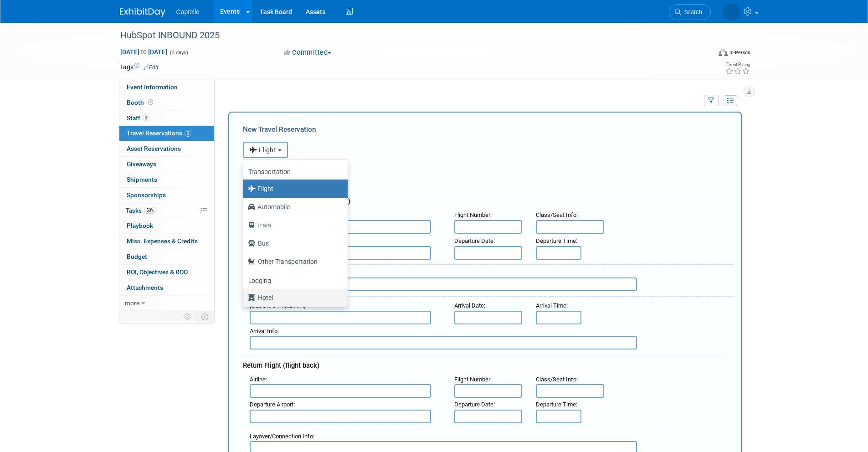  I want to click on label: Train, so click(293, 225).